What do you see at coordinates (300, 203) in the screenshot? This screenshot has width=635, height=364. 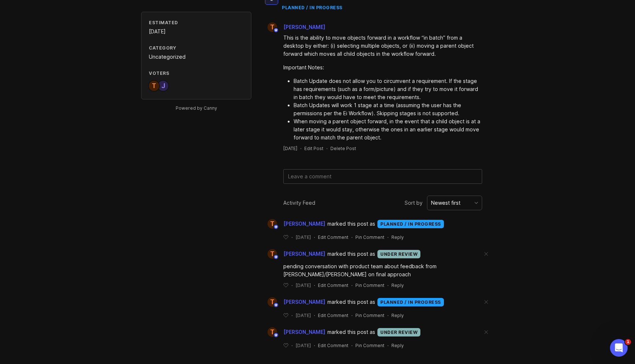 I see `div: Activity Feed` at bounding box center [300, 203].